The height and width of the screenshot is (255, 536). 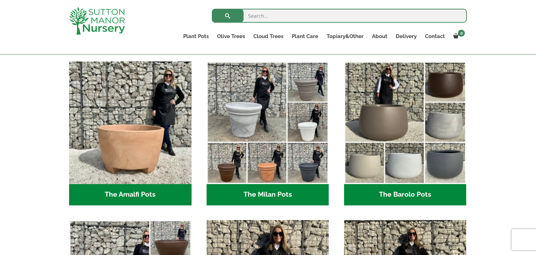 What do you see at coordinates (380, 36) in the screenshot?
I see `a: About` at bounding box center [380, 36].